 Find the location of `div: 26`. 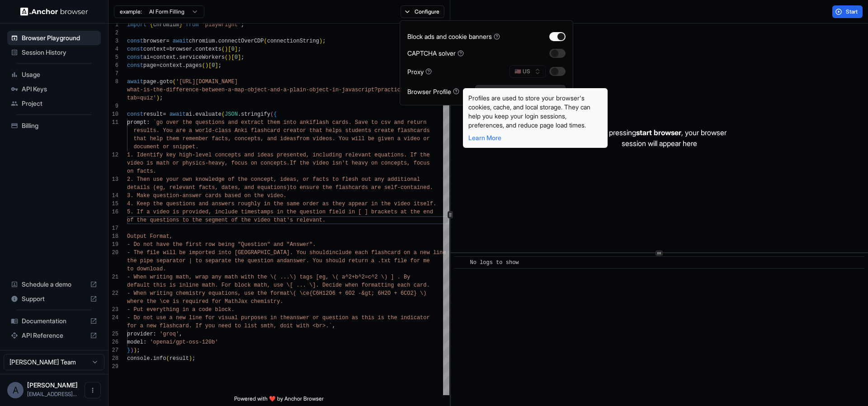

div: 26 is located at coordinates (114, 342).